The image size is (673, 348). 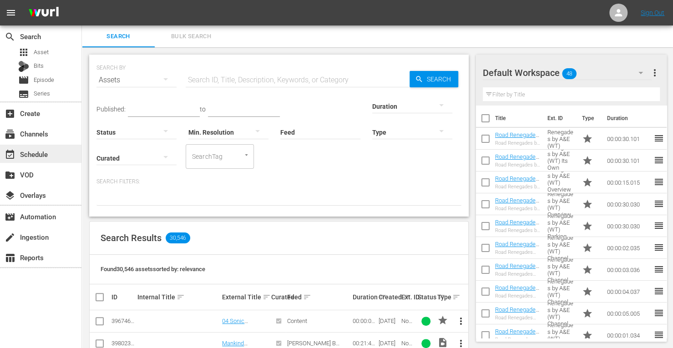 I want to click on span: apps, so click(x=24, y=52).